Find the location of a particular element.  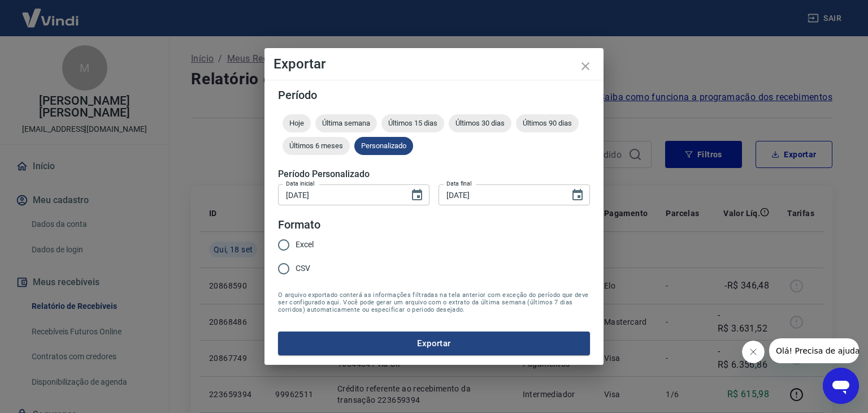

div: Última semana is located at coordinates (346, 123).